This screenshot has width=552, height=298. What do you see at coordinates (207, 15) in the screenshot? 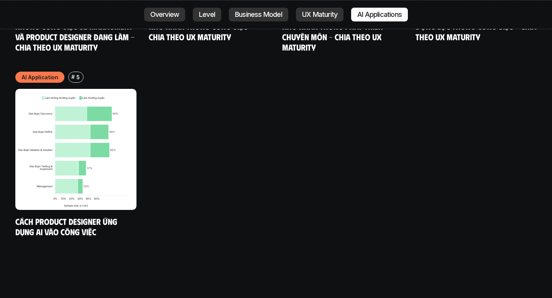
I see `p: Level` at bounding box center [207, 15].